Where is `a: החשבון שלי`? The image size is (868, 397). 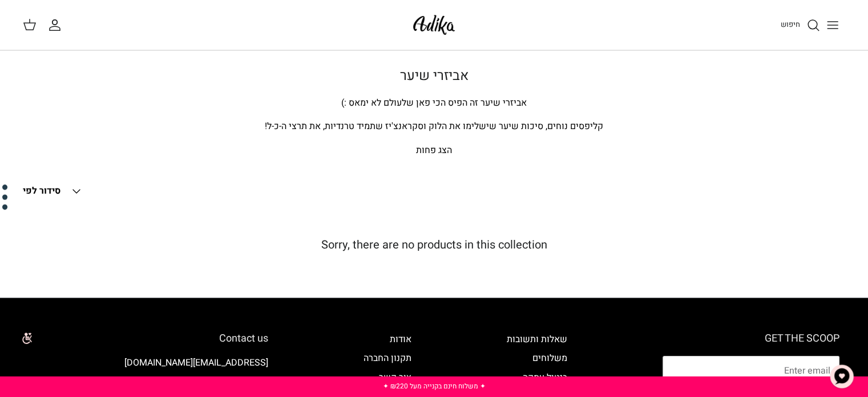 a: החשבון שלי is located at coordinates (57, 25).